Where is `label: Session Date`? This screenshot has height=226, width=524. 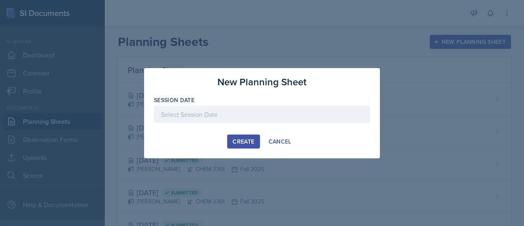
label: Session Date is located at coordinates (174, 100).